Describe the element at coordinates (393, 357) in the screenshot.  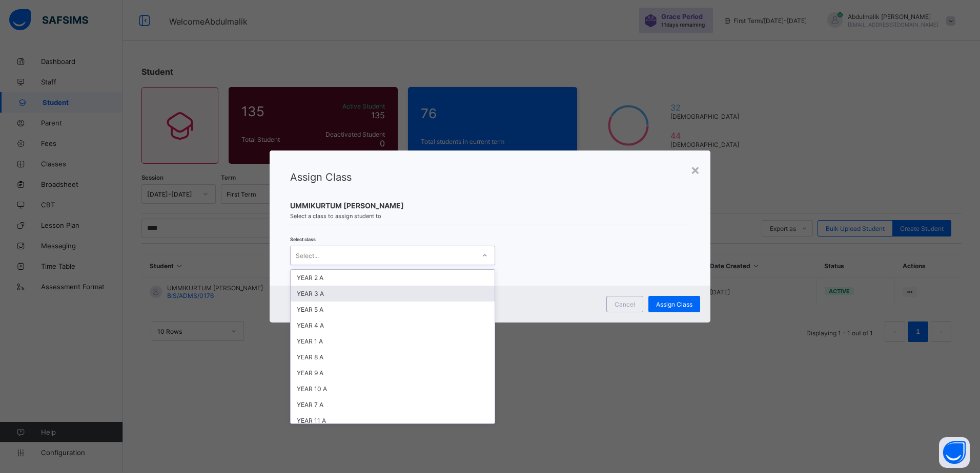
I see `div: YEAR 8 A` at that location.